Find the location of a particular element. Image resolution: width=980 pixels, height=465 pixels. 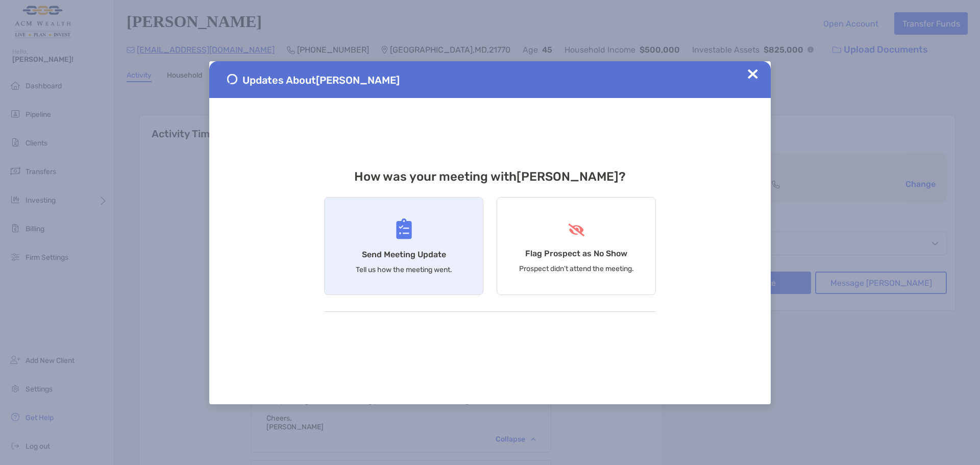

img: Flag Prospect as No Show is located at coordinates (576, 230).